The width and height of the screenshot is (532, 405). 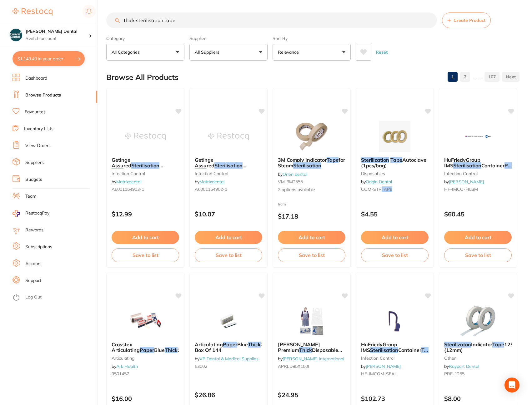 What do you see at coordinates (144, 171) in the screenshot?
I see `span: 24mm Green Roll` at bounding box center [144, 171].